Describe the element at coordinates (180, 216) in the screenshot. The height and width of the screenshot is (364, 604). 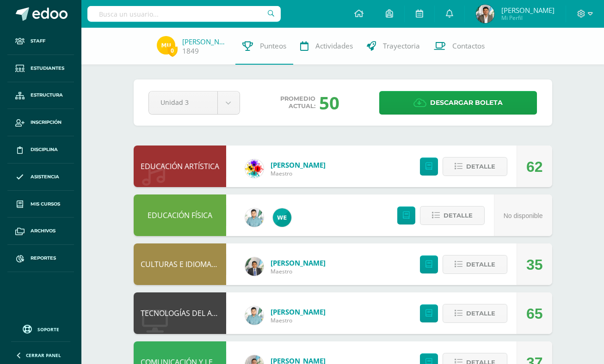
I see `div: EDUCACIÓN FÍSICA` at that location.